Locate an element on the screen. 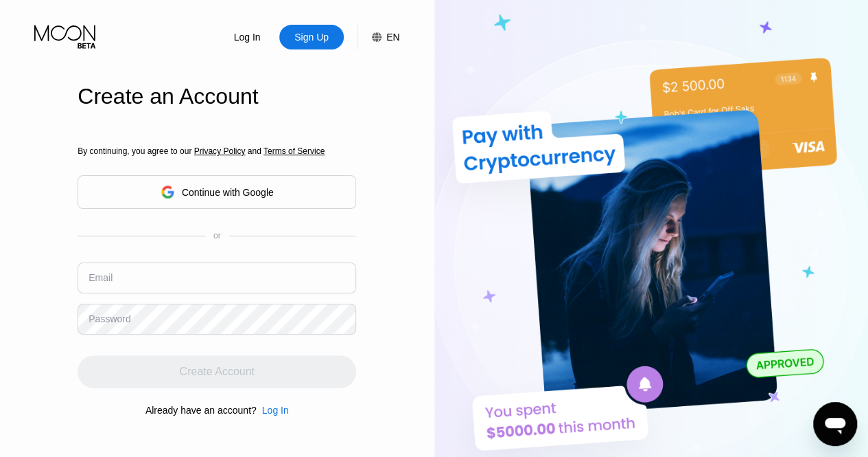  div: Email is located at coordinates (100, 277).